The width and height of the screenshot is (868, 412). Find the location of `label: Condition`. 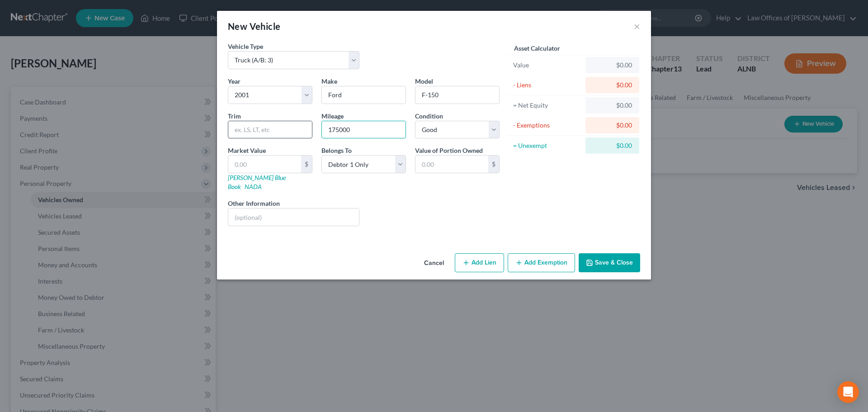

label: Condition is located at coordinates (429, 116).